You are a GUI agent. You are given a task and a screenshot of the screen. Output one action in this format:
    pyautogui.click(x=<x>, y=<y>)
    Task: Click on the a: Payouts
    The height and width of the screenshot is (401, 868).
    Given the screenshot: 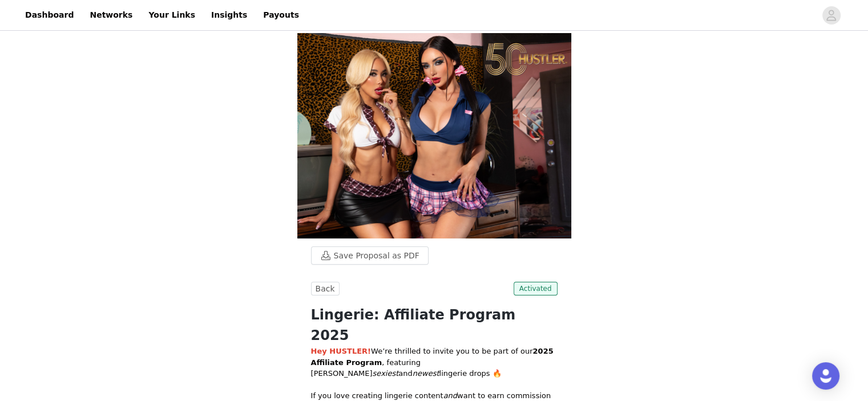 What is the action you would take?
    pyautogui.click(x=281, y=15)
    